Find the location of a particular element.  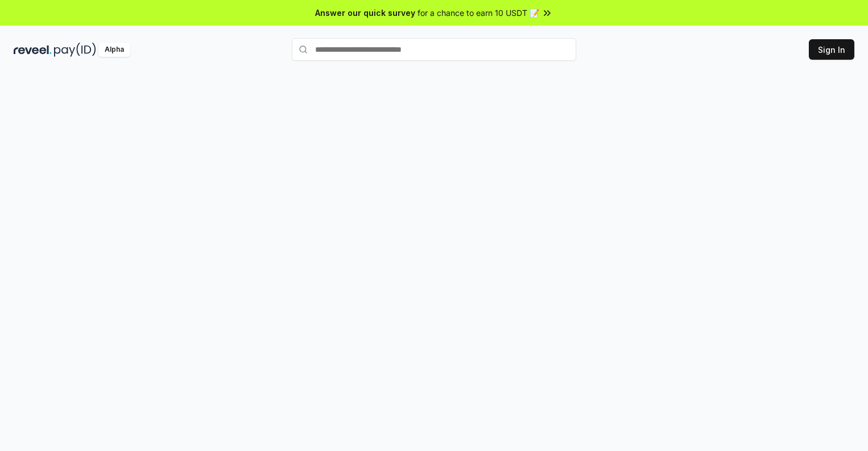

img: pay_id is located at coordinates (76, 49).